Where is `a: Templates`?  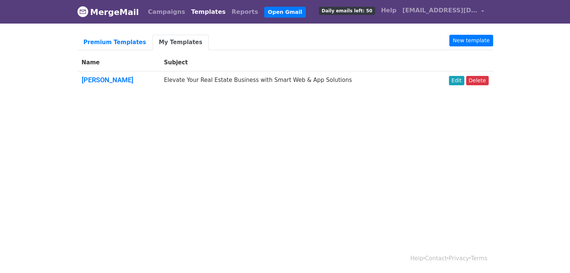 a: Templates is located at coordinates (208, 12).